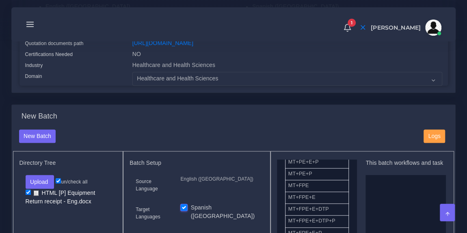 The height and width of the screenshot is (233, 467). Describe the element at coordinates (37, 137) in the screenshot. I see `button: New Batch` at that location.